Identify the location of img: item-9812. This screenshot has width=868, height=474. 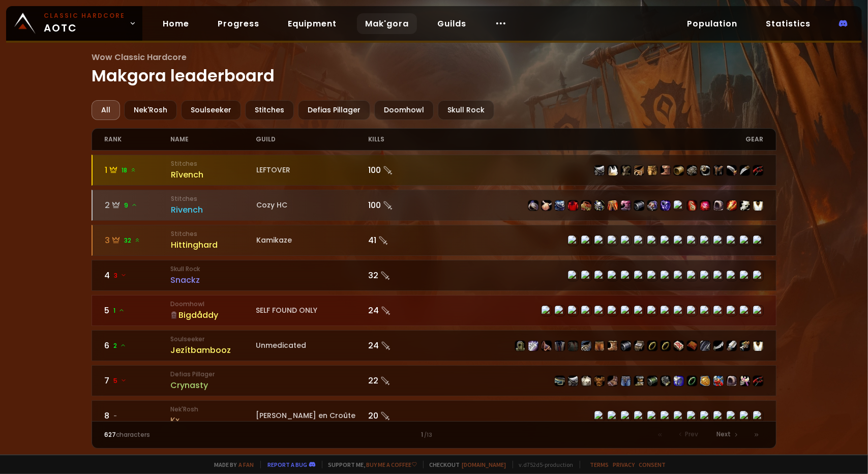
(719, 170).